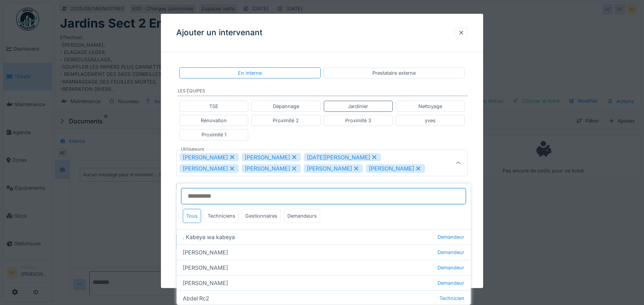 The height and width of the screenshot is (305, 644). Describe the element at coordinates (261, 216) in the screenshot. I see `div: Gestionnaires` at that location.